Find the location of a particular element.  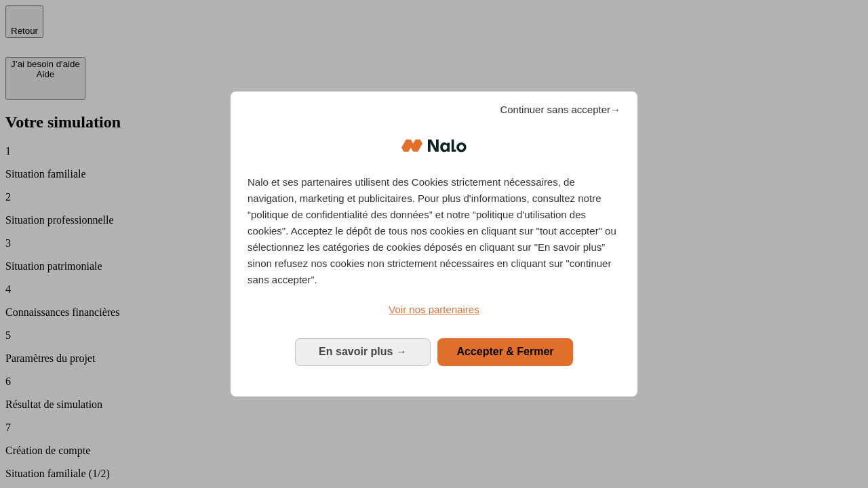

a: Voir nos partenaires is located at coordinates (434, 310).